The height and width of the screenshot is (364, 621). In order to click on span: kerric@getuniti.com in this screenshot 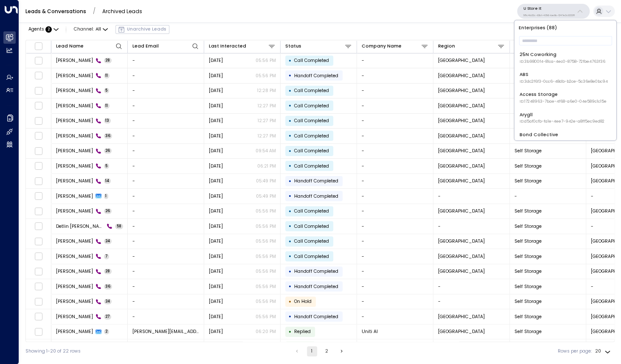, I will do `click(166, 331)`.